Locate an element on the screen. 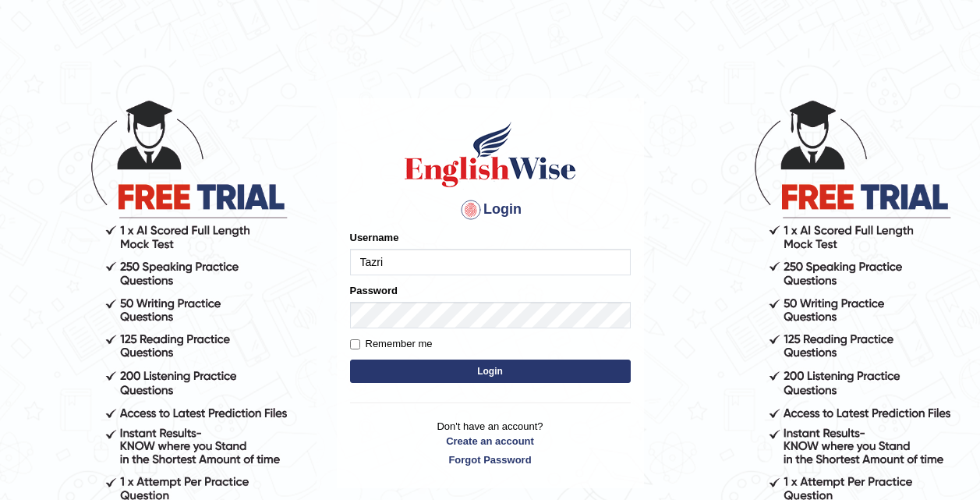 This screenshot has width=980, height=500. h4: Login is located at coordinates (491, 210).